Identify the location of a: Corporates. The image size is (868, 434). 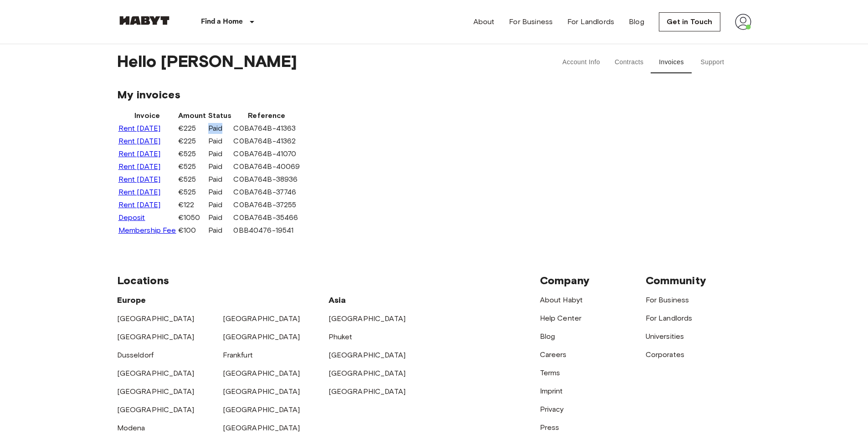
(665, 354).